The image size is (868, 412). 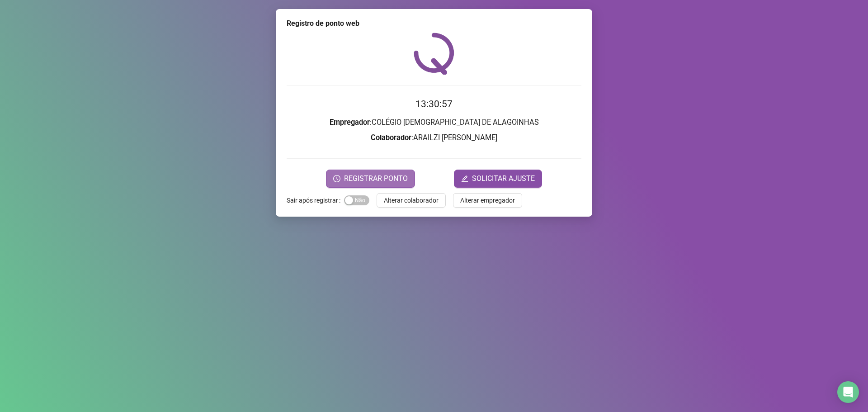 I want to click on strong: Empregador, so click(x=350, y=122).